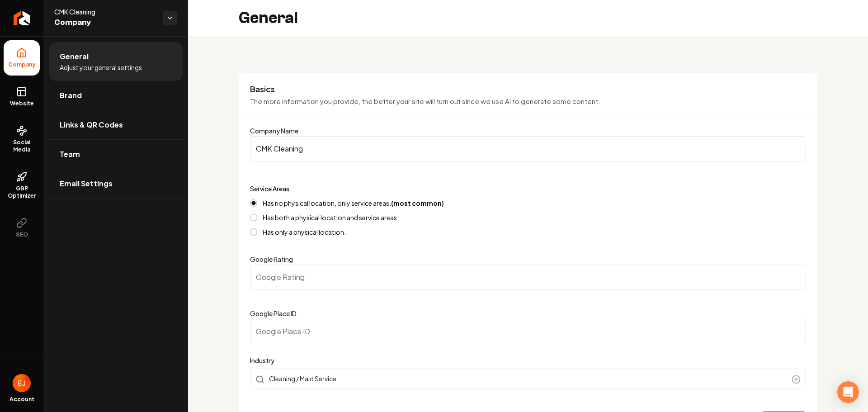 The width and height of the screenshot is (868, 412). I want to click on label: Industry, so click(528, 360).